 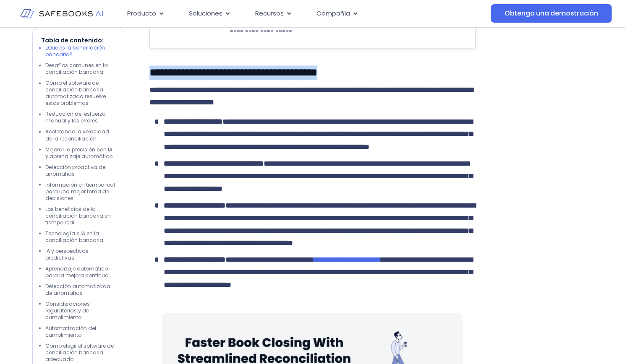 I want to click on font: Soluciones, so click(x=206, y=13).